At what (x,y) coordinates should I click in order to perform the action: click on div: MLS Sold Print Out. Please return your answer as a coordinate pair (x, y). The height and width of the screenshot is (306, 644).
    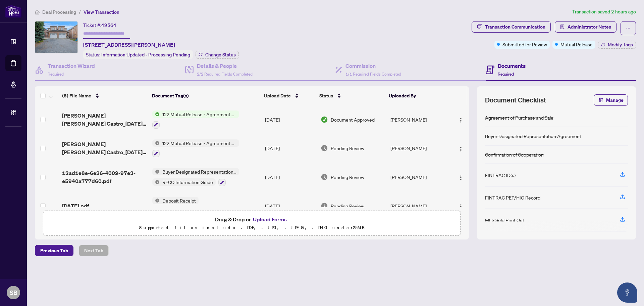
    Looking at the image, I should click on (505, 220).